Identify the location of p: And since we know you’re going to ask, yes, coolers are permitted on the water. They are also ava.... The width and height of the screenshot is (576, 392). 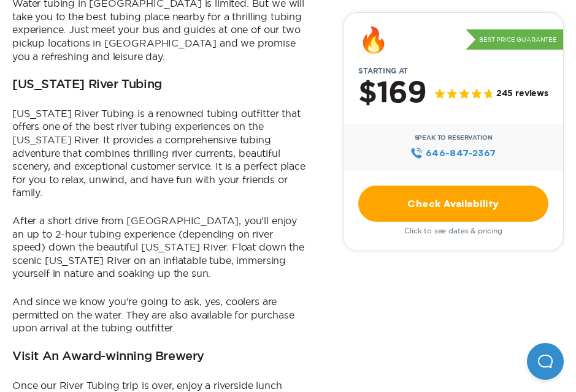
(159, 315).